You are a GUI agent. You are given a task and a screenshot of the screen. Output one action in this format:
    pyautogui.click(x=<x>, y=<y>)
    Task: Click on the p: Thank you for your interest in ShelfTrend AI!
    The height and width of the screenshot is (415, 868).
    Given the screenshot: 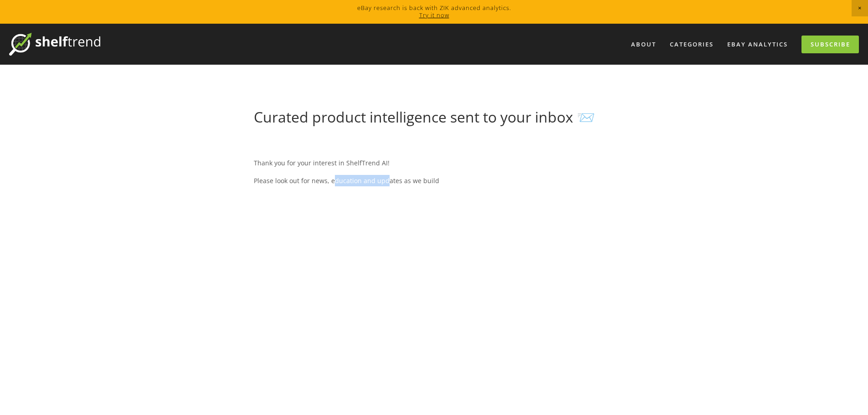 What is the action you would take?
    pyautogui.click(x=434, y=163)
    